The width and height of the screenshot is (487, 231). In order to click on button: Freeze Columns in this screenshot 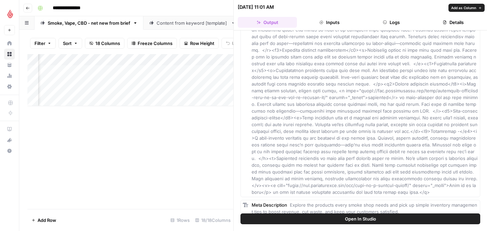, I will do `click(152, 43)`.